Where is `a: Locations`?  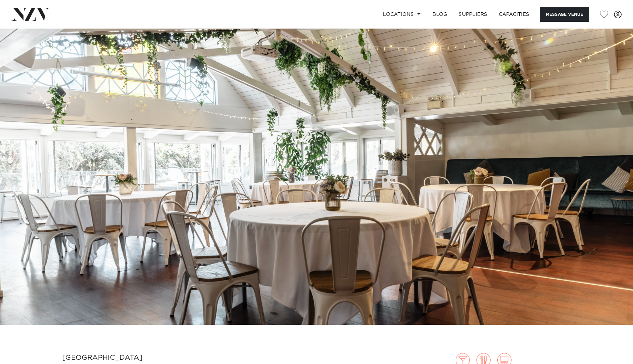 a: Locations is located at coordinates (402, 14).